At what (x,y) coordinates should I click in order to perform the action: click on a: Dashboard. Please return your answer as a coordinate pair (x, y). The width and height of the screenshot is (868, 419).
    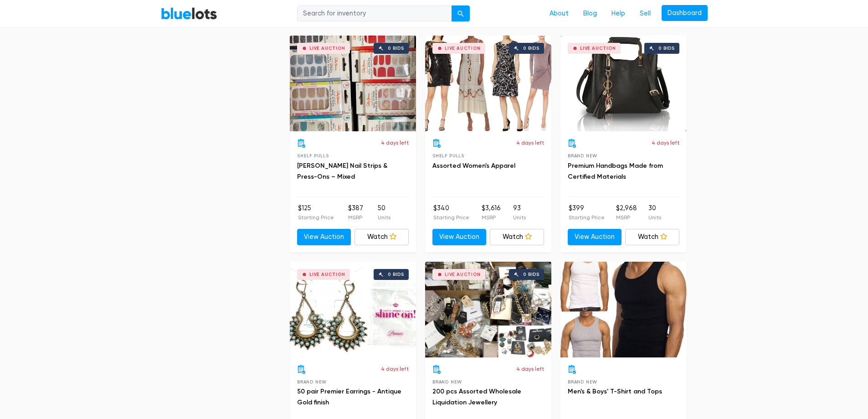
    Looking at the image, I should click on (684, 13).